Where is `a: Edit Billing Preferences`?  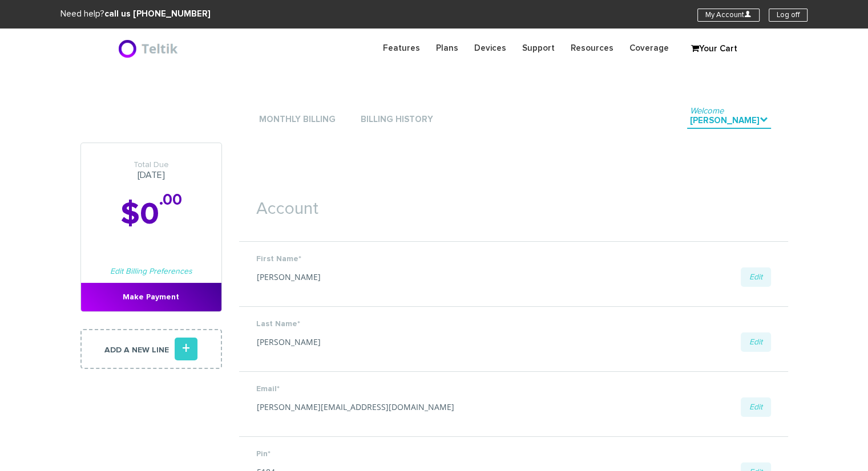
a: Edit Billing Preferences is located at coordinates (151, 271).